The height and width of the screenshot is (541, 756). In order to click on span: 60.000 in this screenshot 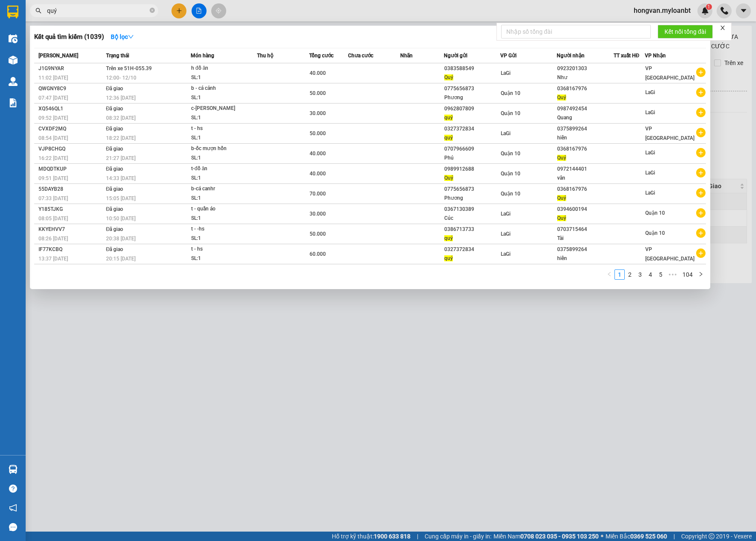, I will do `click(318, 254)`.